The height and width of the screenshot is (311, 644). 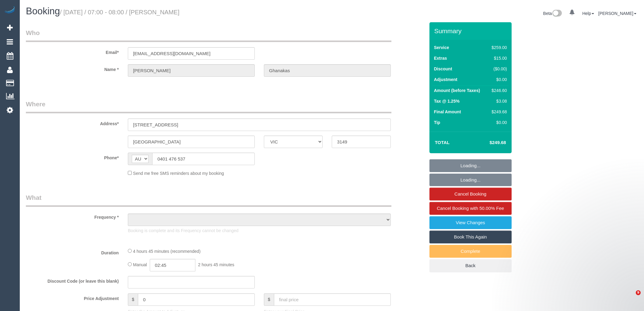 What do you see at coordinates (332, 299) in the screenshot?
I see `input: final price` at bounding box center [332, 299].